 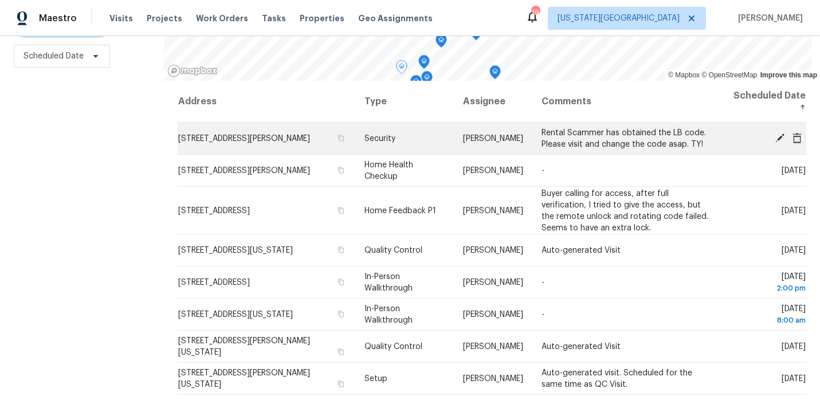 What do you see at coordinates (193, 71) in the screenshot?
I see `a: Mapbox homepage` at bounding box center [193, 71].